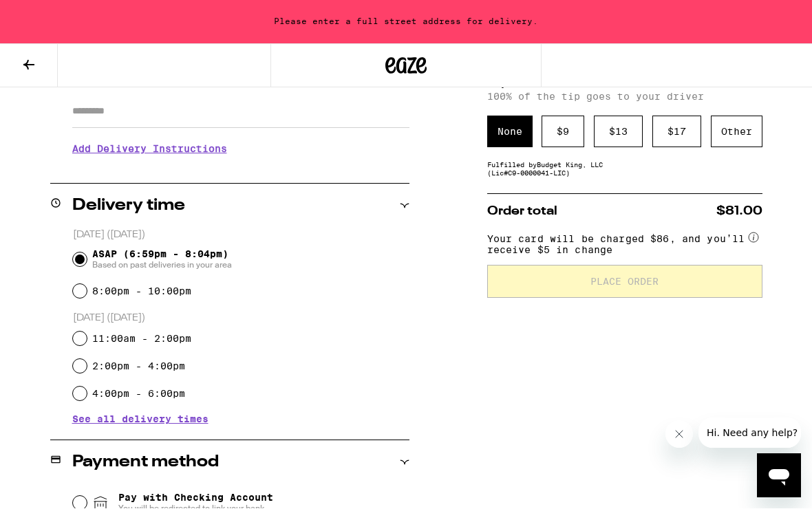  Describe the element at coordinates (142, 292) in the screenshot. I see `label: 8:00pm - 10:00pm` at that location.